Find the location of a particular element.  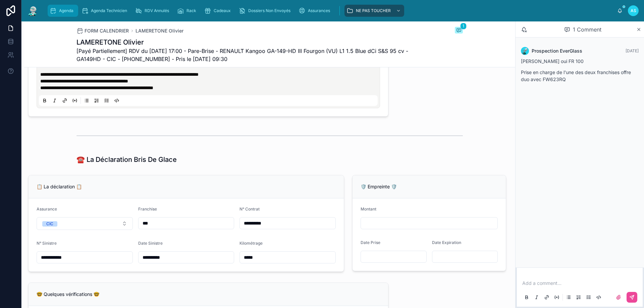

span: Agenda is located at coordinates (66, 11).